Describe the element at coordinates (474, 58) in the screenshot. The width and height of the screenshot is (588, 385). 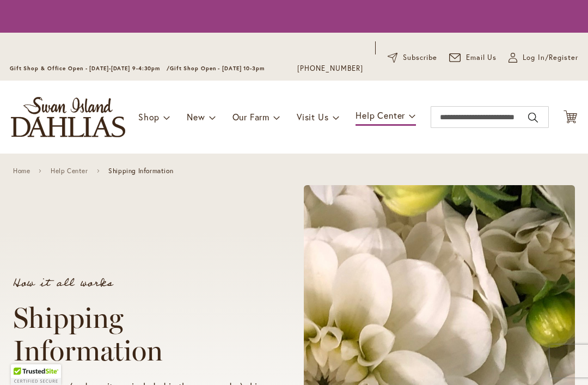
I see `a: Email Us` at that location.